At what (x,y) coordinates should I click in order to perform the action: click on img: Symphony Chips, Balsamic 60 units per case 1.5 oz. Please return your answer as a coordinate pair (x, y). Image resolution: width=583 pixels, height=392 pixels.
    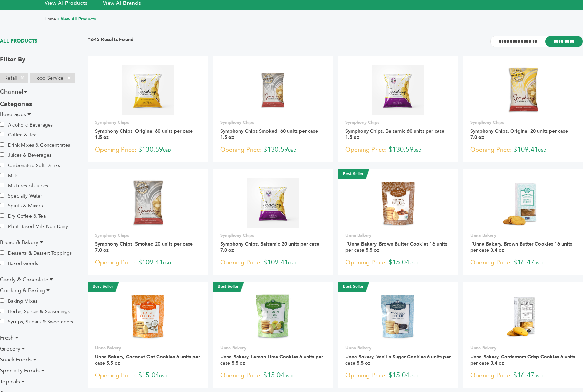
    Looking at the image, I should click on (398, 90).